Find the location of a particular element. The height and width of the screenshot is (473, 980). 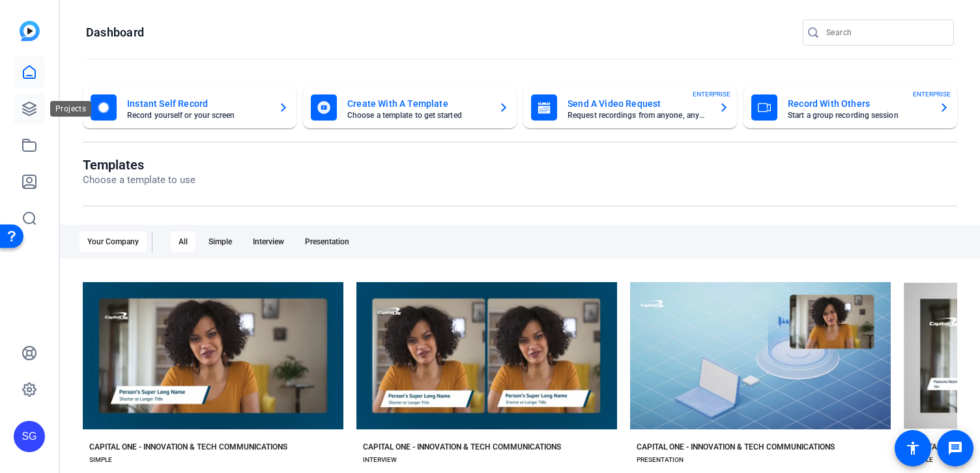

mat-card-title: Create With A Template is located at coordinates (417, 104).